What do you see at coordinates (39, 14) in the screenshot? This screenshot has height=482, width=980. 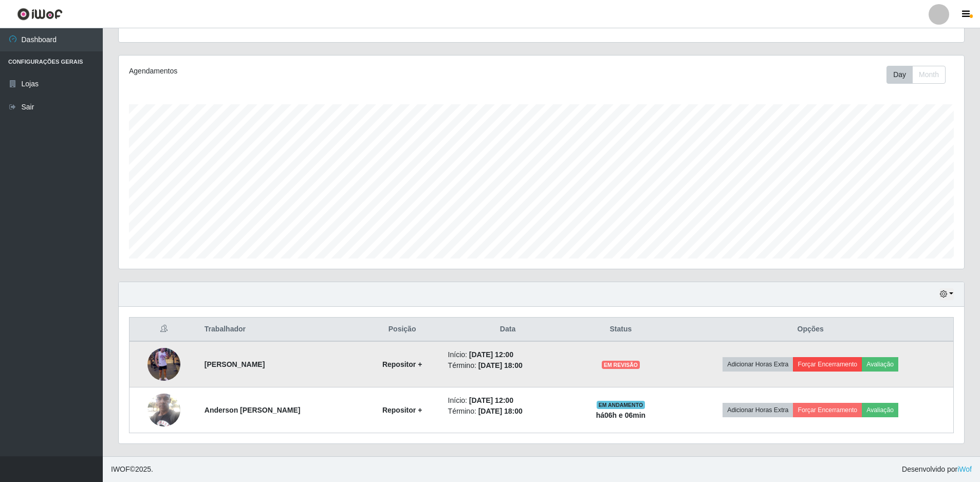 I see `img: CoreUI Logo` at bounding box center [39, 14].